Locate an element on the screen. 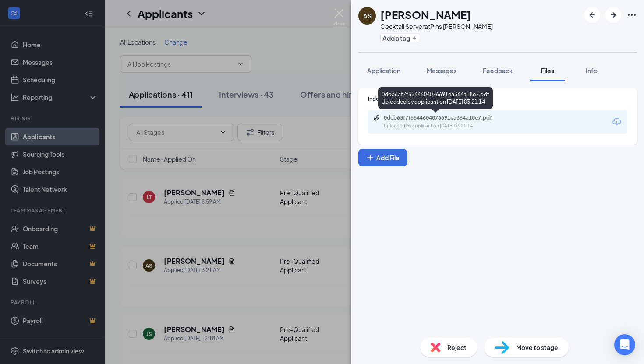 The width and height of the screenshot is (644, 364). span: Messages is located at coordinates (441, 70).